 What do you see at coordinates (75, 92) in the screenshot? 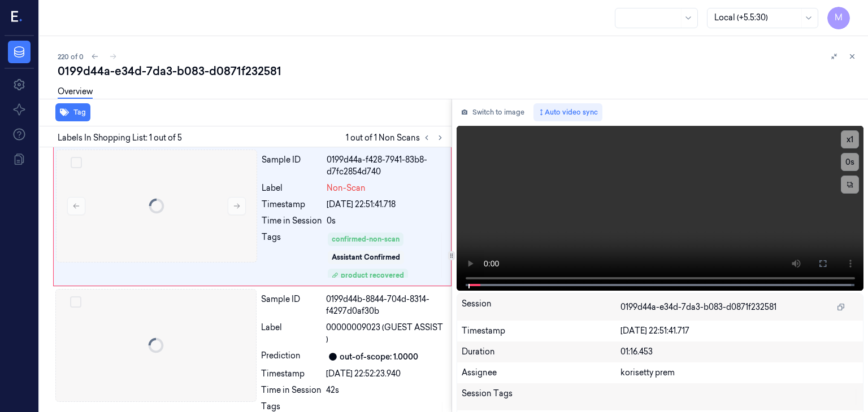
I see `a: Overview` at bounding box center [75, 92].